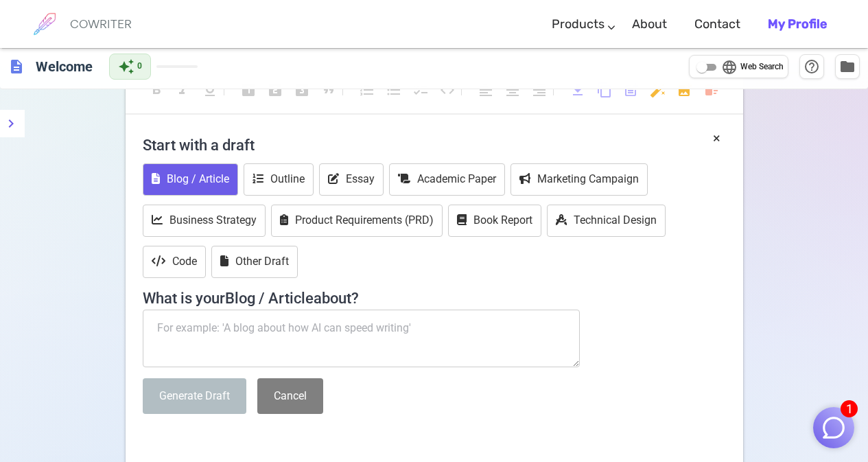 The height and width of the screenshot is (462, 868). Describe the element at coordinates (17, 66) in the screenshot. I see `span: description` at that location.